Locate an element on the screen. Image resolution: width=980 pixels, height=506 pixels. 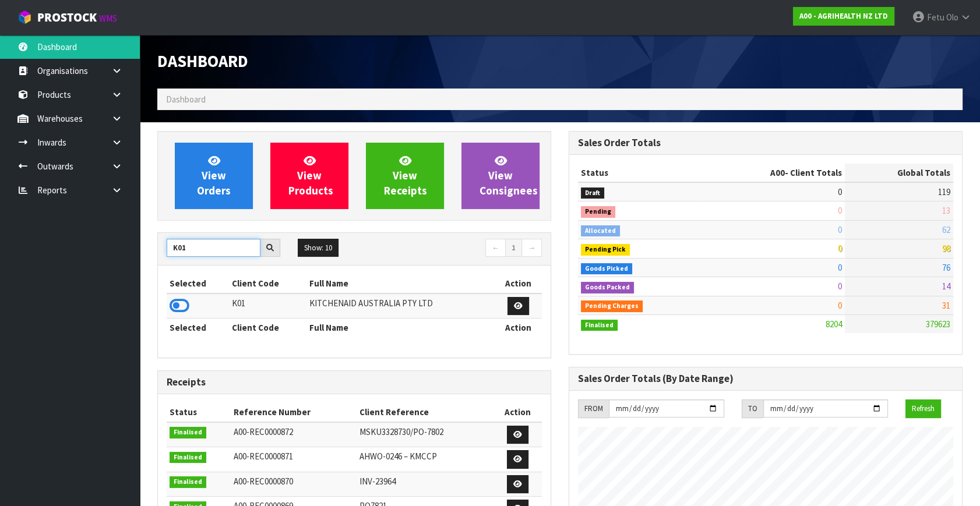
nav: Page navigation is located at coordinates (452, 249).